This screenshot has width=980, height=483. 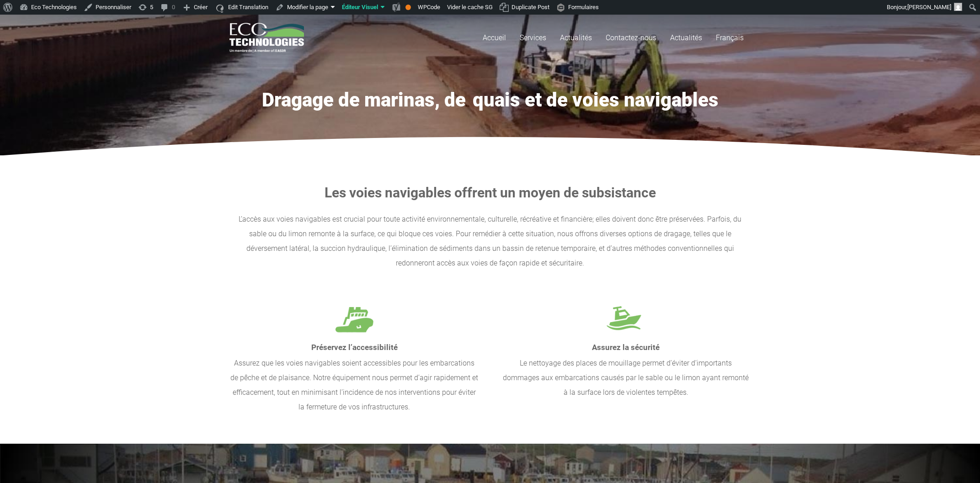 What do you see at coordinates (533, 37) in the screenshot?
I see `a: Services` at bounding box center [533, 37].